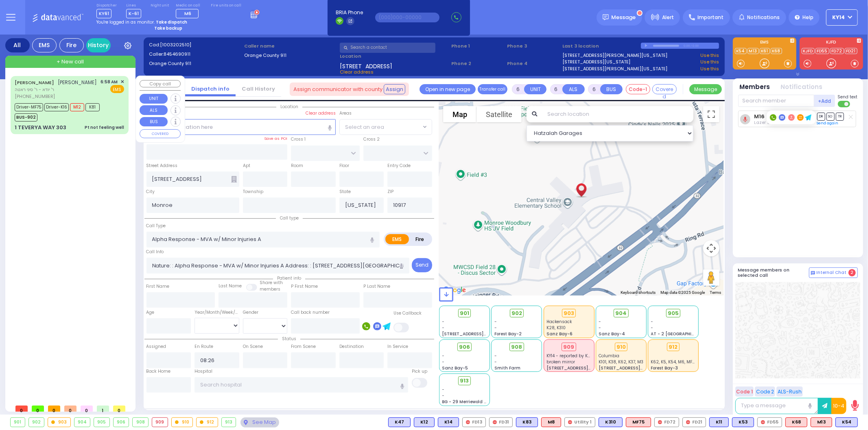 The width and height of the screenshot is (868, 430). What do you see at coordinates (420, 372) in the screenshot?
I see `label: Pick up` at bounding box center [420, 372].